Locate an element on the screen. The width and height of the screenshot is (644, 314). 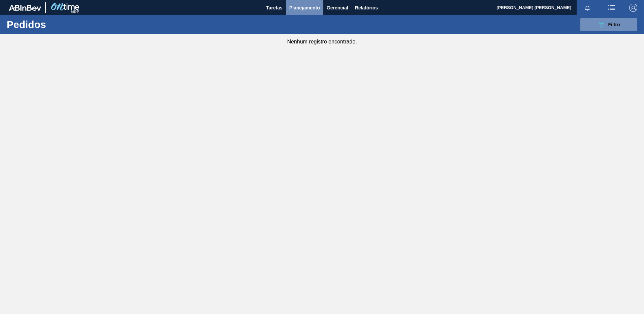
span: Filtro is located at coordinates (614, 25).